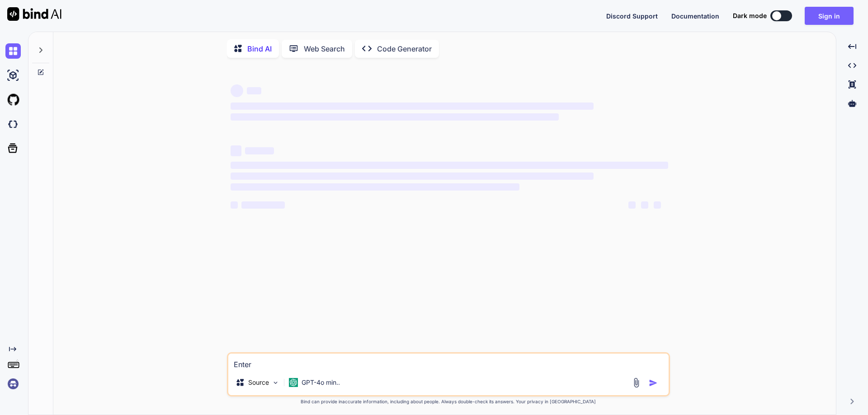  I want to click on button: Sign in, so click(829, 16).